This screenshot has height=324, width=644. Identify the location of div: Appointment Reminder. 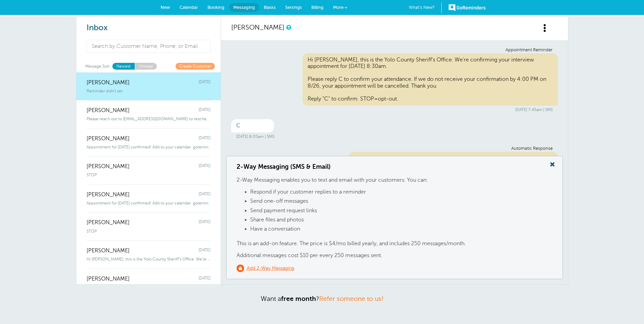
(395, 50).